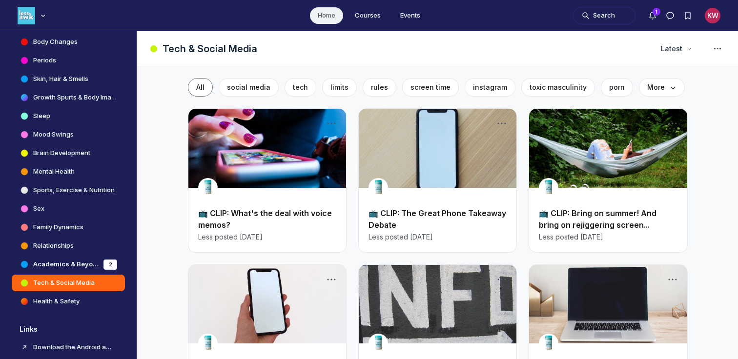 The height and width of the screenshot is (359, 738). What do you see at coordinates (379, 87) in the screenshot?
I see `button: rules` at bounding box center [379, 87].